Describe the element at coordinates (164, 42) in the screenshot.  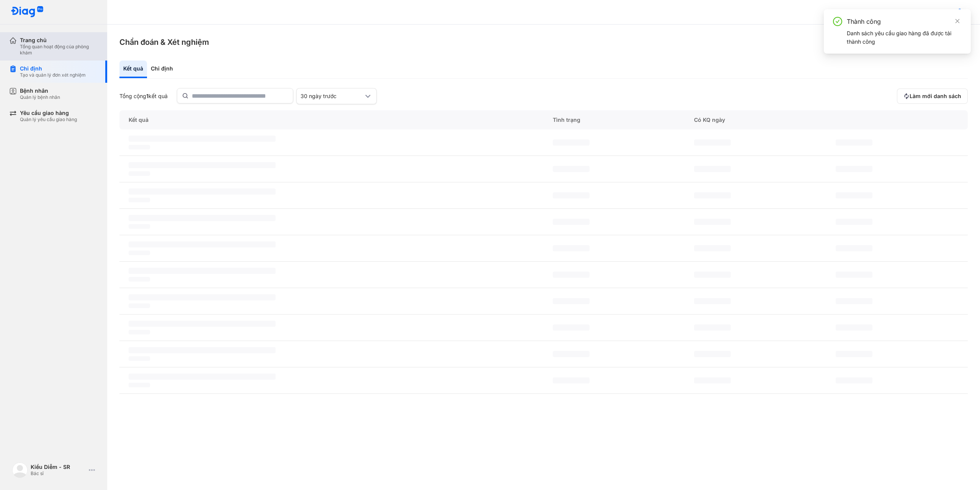
I see `h3: Chẩn đoán & Xét nghiệm` at that location.